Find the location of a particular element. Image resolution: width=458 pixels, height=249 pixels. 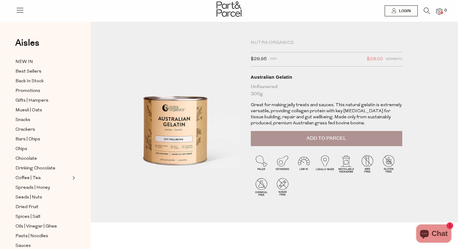

img: P_P-ICONS-Live_Bec_V11_Sugar_Free.svg is located at coordinates (283, 187).